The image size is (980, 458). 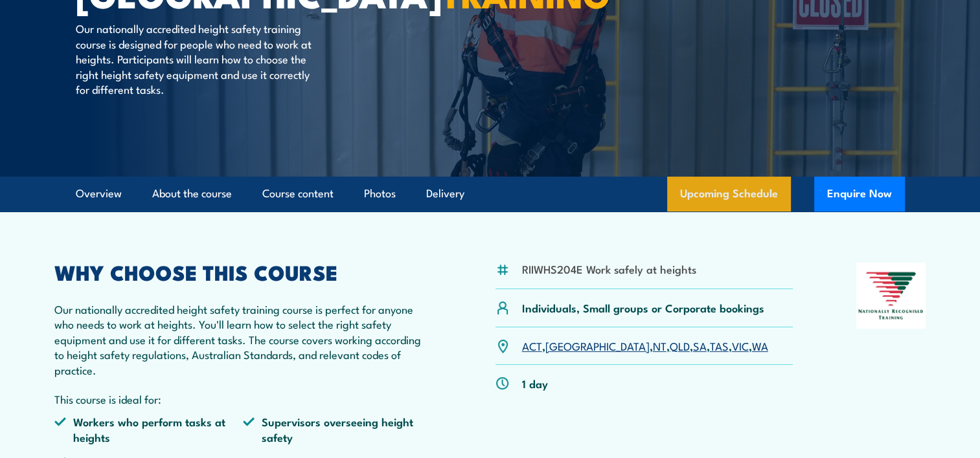 What do you see at coordinates (760, 346) in the screenshot?
I see `a: WA` at bounding box center [760, 346].